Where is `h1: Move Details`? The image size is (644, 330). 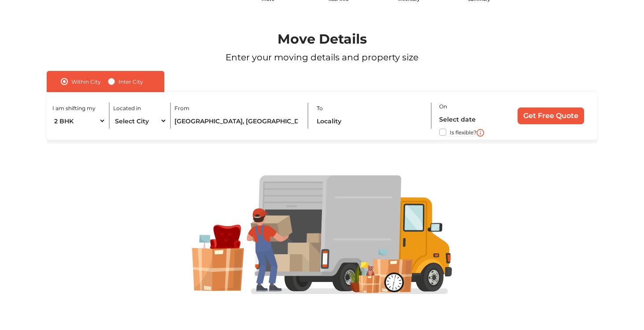 h1: Move Details is located at coordinates (322, 39).